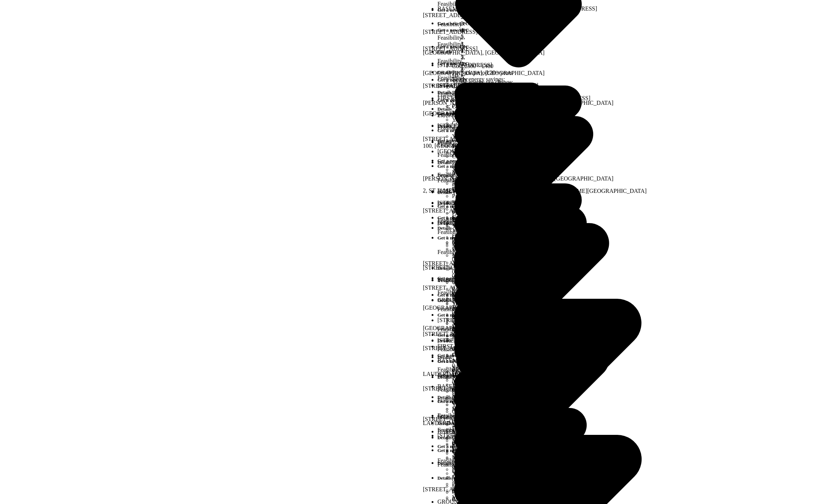 The image size is (821, 504). What do you see at coordinates (549, 360) in the screenshot?
I see `li: Yearly energy savings:` at bounding box center [549, 360].